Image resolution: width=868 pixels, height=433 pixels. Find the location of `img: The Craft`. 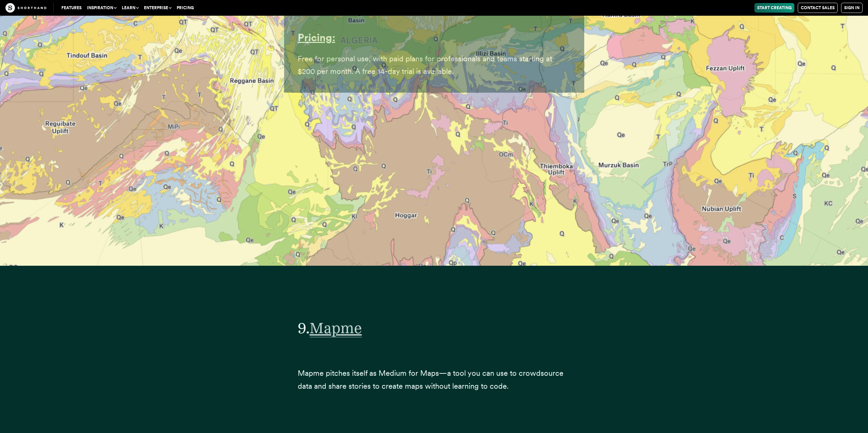

img: The Craft is located at coordinates (26, 8).